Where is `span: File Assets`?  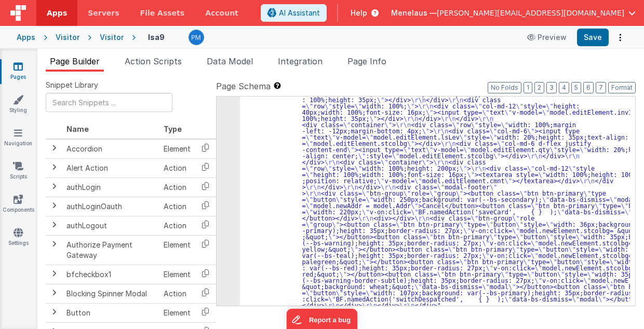
span: File Assets is located at coordinates (163, 13).